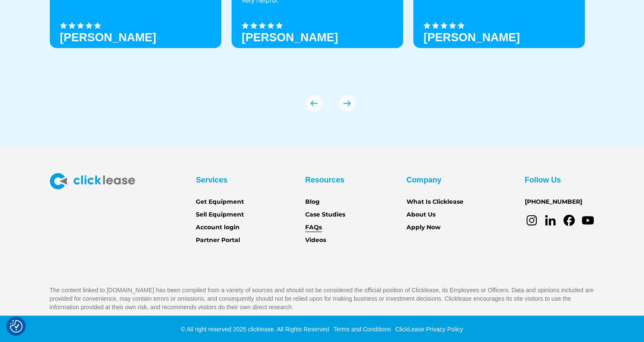 The image size is (644, 342). Describe the element at coordinates (16, 326) in the screenshot. I see `button: Consent Preferences` at that location.